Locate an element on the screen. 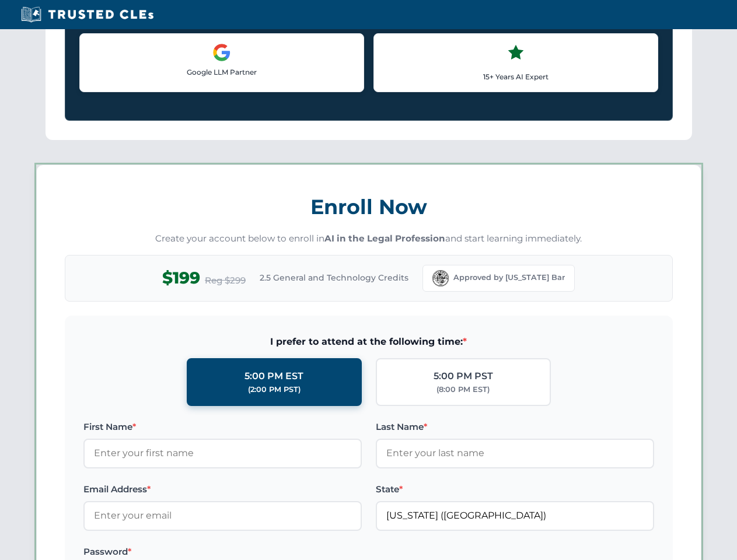 This screenshot has height=560, width=737. img: Google is located at coordinates (222, 52).